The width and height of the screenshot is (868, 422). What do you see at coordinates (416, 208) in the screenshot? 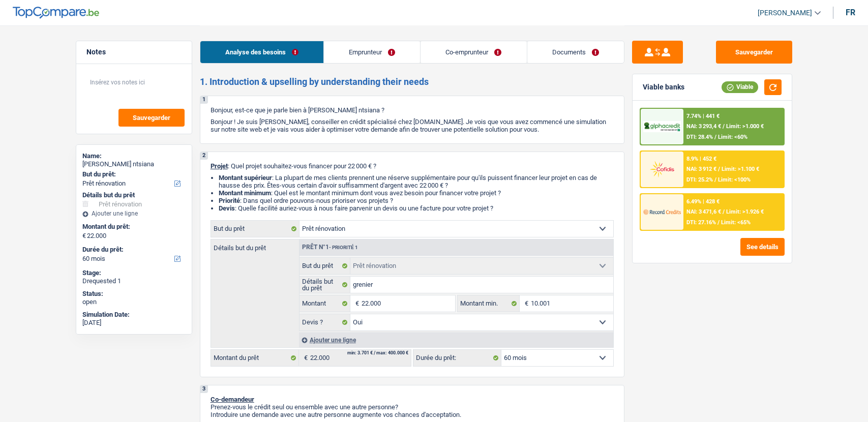
I see `li: : Quelle facilité auriez-vous à nous faire parvenir un devis ou une facture pour votre projet ?` at bounding box center [416, 208].